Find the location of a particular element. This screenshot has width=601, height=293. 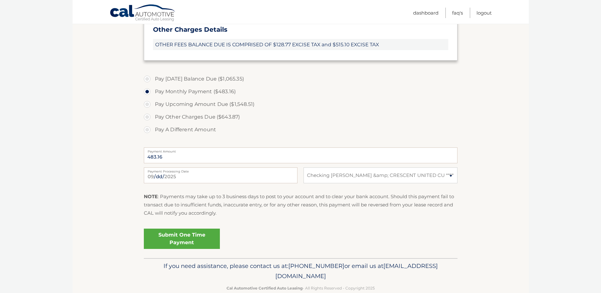

p: If you need assistance, please contact us at: or email us at is located at coordinates (301, 271).